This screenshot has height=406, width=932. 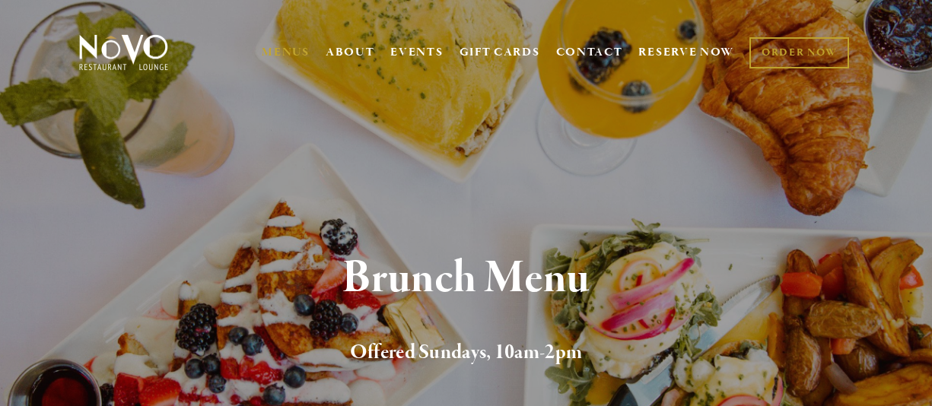 What do you see at coordinates (123, 52) in the screenshot?
I see `img: Novo Restaurant &amp; Lounge` at bounding box center [123, 52].